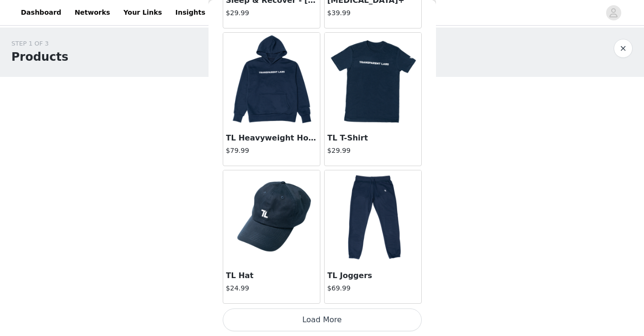 The image size is (644, 336). Describe the element at coordinates (373, 13) in the screenshot. I see `h4: $39.99` at that location.